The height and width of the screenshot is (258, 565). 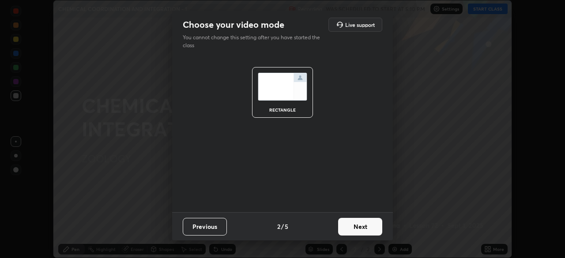 What do you see at coordinates (286, 226) in the screenshot?
I see `h4: 5` at bounding box center [286, 226].